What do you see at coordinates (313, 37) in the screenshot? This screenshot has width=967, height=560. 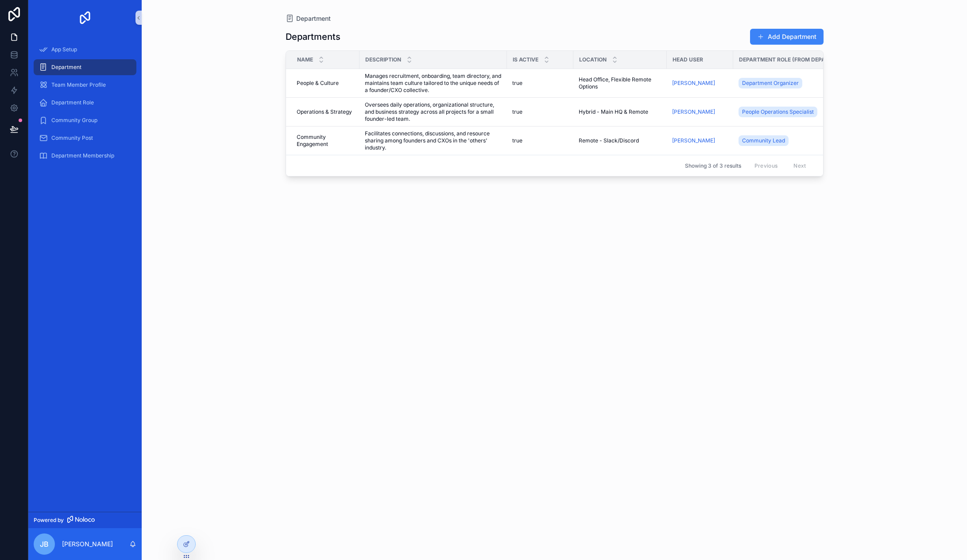 I see `h1: Departments` at bounding box center [313, 37].